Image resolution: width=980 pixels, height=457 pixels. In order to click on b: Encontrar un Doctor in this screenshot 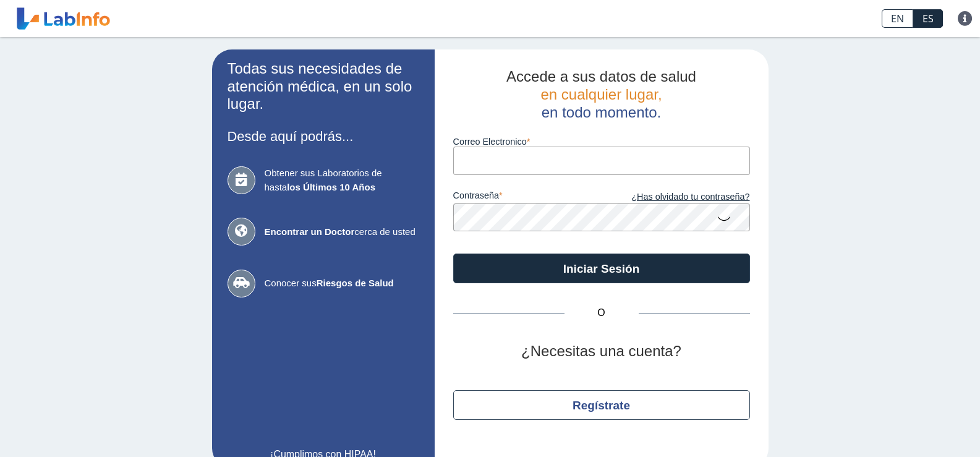, I will do `click(310, 231)`.